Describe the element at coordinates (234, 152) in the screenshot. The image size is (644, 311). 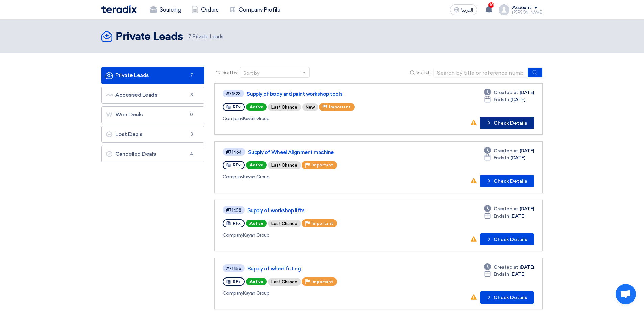
I see `div: #71464` at that location.